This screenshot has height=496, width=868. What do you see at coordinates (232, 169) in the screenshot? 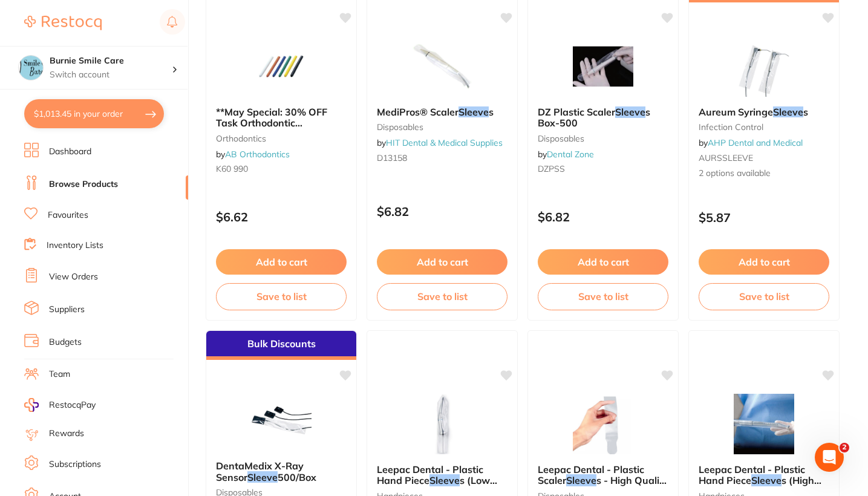
I see `span: K60 990` at bounding box center [232, 169].